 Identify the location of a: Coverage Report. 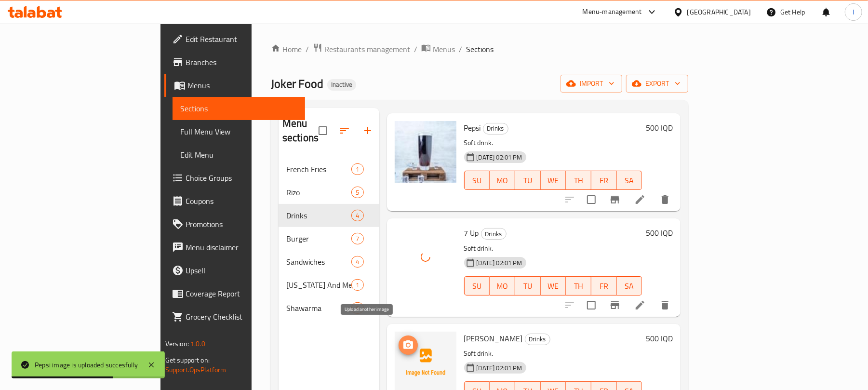
(235, 294).